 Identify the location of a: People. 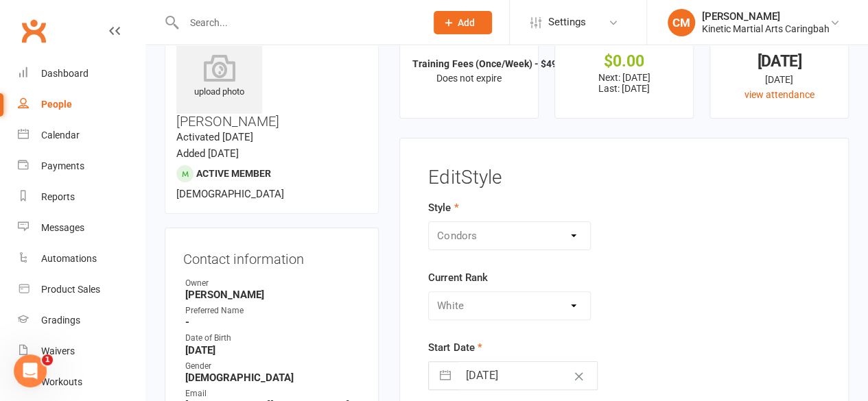
(81, 104).